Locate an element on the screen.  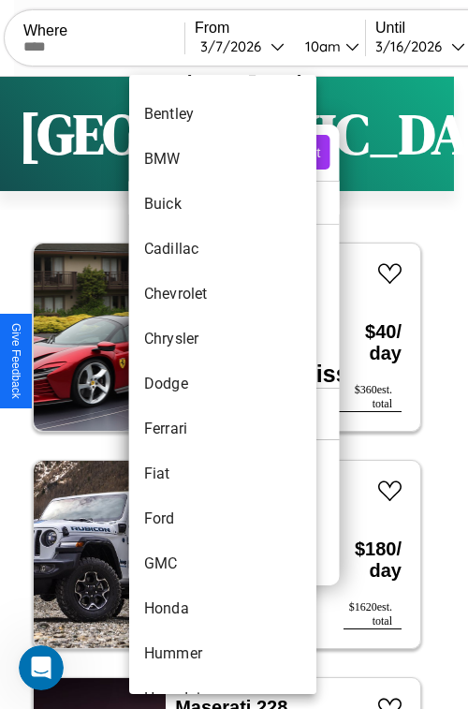
li: Cadillac is located at coordinates (223, 249).